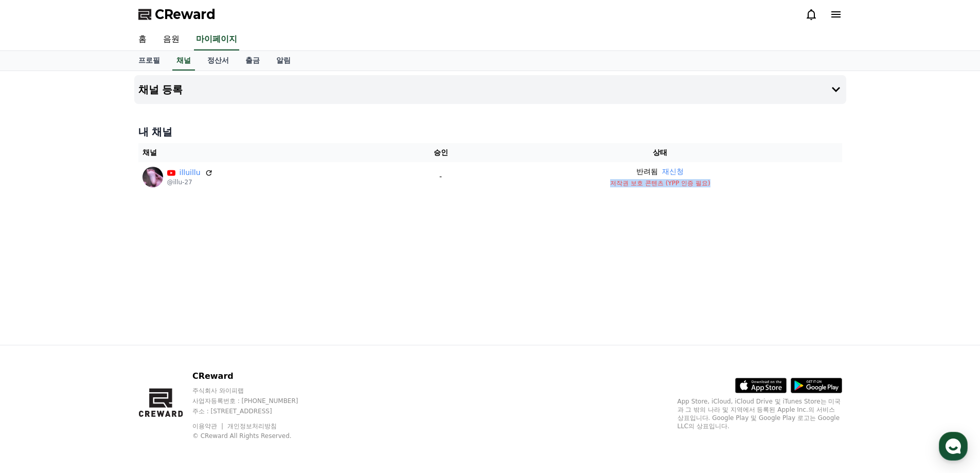 The width and height of the screenshot is (980, 473). I want to click on a: 음원, so click(171, 39).